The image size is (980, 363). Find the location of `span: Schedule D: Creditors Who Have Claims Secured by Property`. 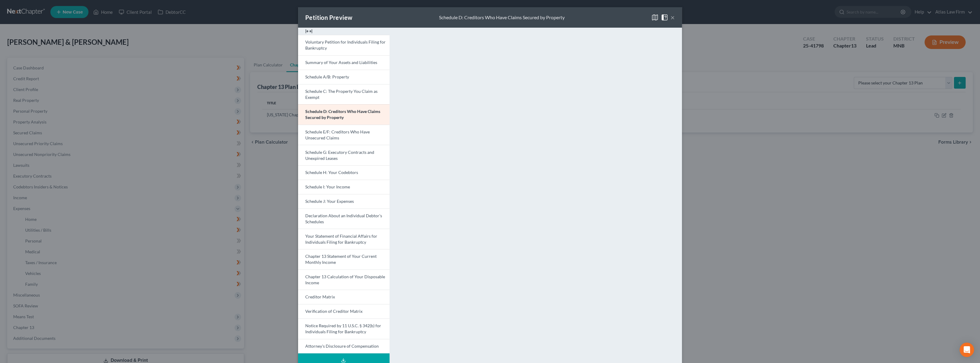

span: Schedule D: Creditors Who Have Claims Secured by Property is located at coordinates (343, 114).